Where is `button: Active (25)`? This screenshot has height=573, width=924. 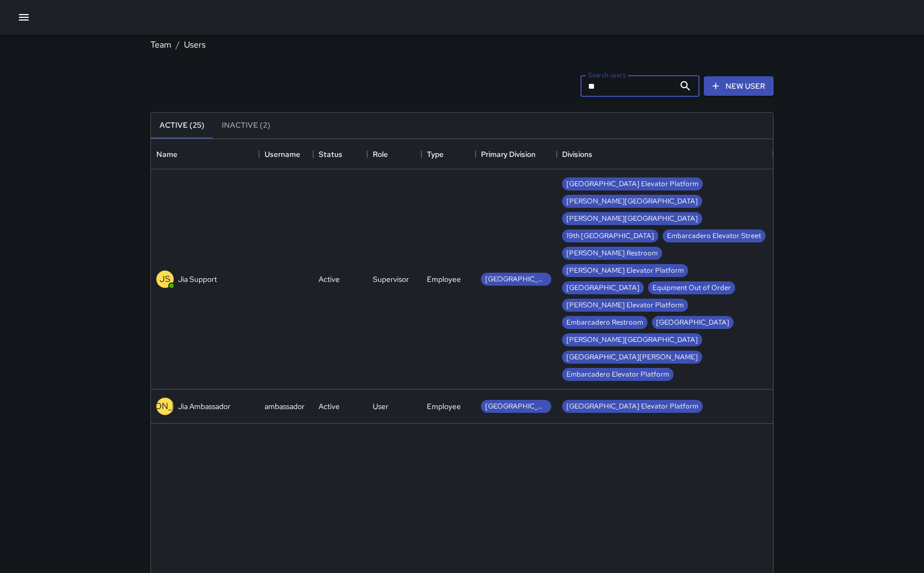 button: Active (25) is located at coordinates (182, 125).